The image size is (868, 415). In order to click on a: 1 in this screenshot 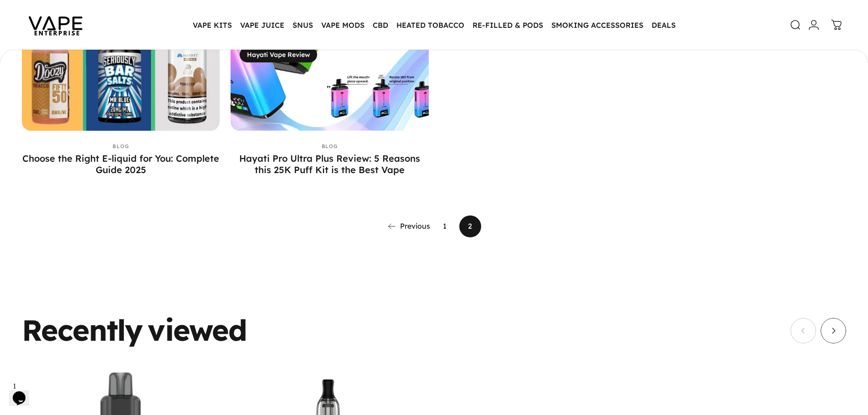, I will do `click(444, 226)`.